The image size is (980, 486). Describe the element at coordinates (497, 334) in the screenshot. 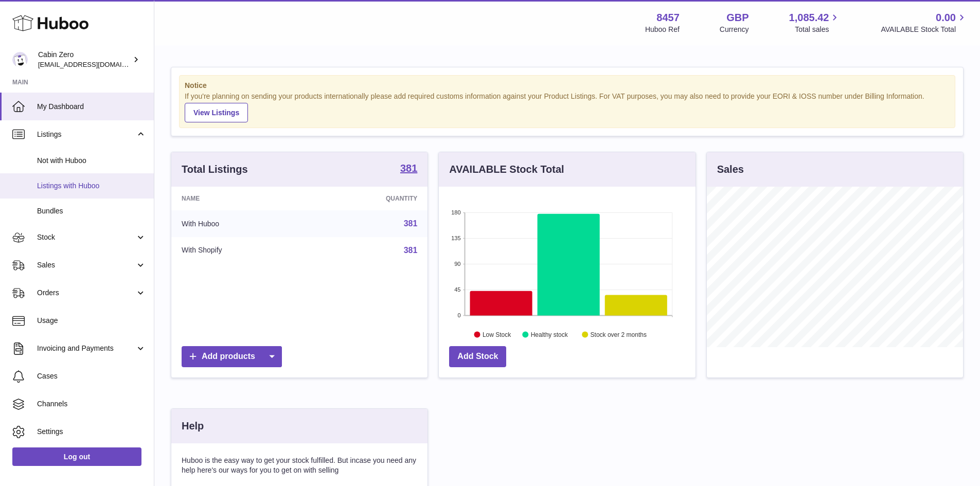

I see `text: Low Stock` at that location.